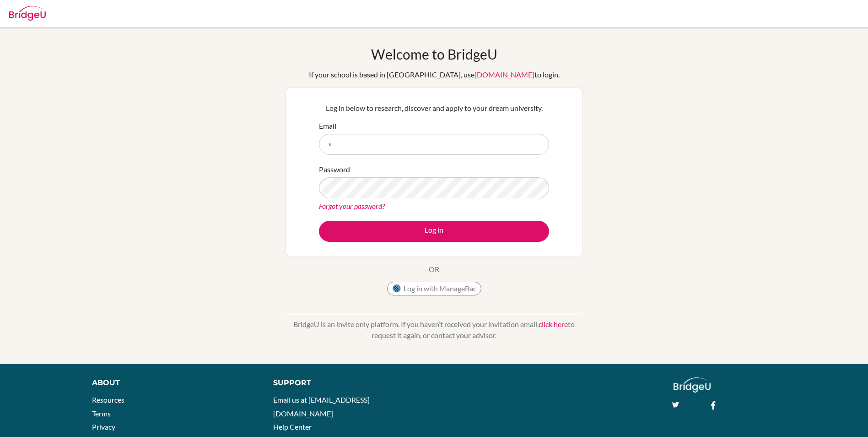 The image size is (868, 437). Describe the element at coordinates (434, 289) in the screenshot. I see `button: Log in with ManageBac` at that location.